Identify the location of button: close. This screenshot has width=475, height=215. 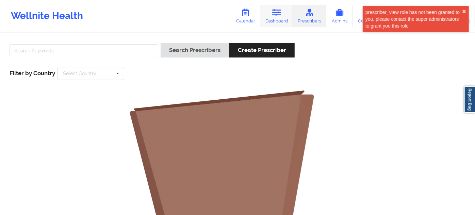
(464, 12).